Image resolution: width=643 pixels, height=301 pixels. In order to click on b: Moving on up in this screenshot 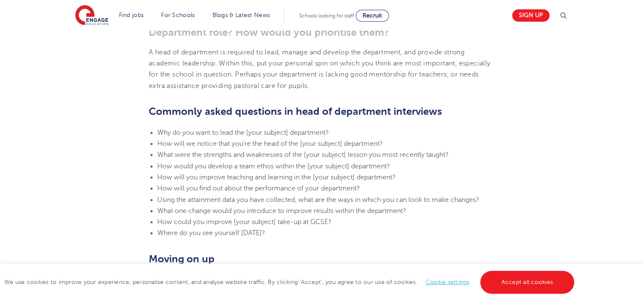, I will do `click(182, 259)`.